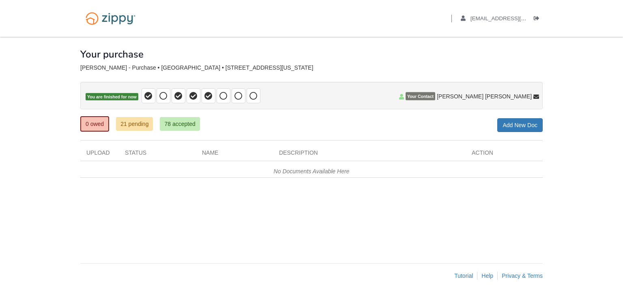 The width and height of the screenshot is (623, 296). What do you see at coordinates (110, 18) in the screenshot?
I see `img: Logo` at bounding box center [110, 18].